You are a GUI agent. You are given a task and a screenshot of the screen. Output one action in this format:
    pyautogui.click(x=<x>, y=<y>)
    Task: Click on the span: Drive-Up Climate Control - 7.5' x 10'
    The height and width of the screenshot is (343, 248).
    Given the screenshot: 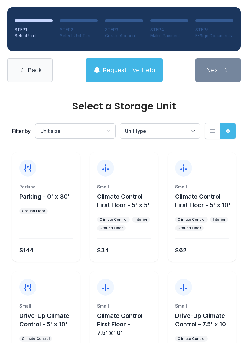 What is the action you would take?
    pyautogui.click(x=202, y=320)
    